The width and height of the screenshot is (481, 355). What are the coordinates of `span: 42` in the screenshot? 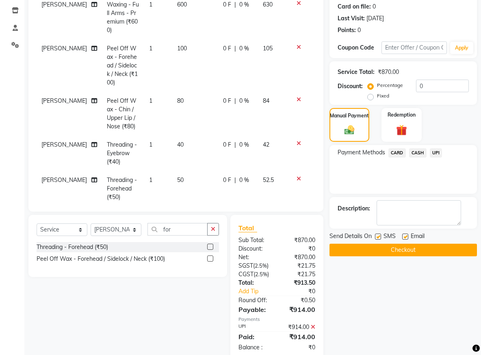 It's located at (266, 145).